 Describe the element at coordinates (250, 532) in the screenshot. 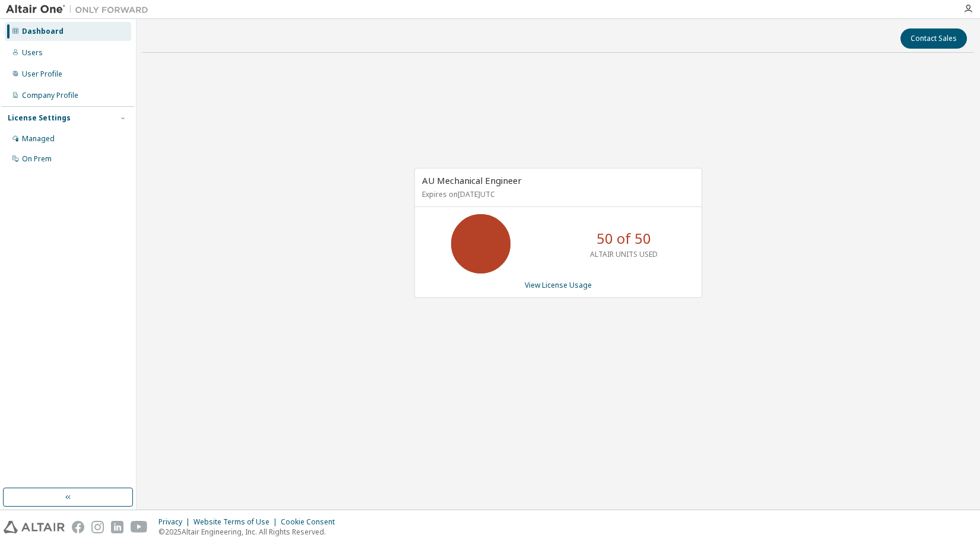

I see `p: © 2025 Altair Engineering, Inc. All Rights Reserved.` at that location.